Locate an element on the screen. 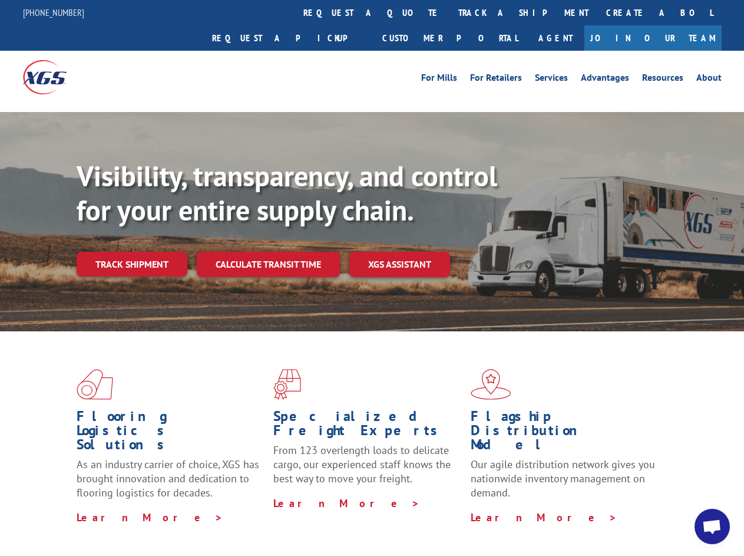 This screenshot has height=556, width=744. h1: Flagship Distribution Model is located at coordinates (565, 433).